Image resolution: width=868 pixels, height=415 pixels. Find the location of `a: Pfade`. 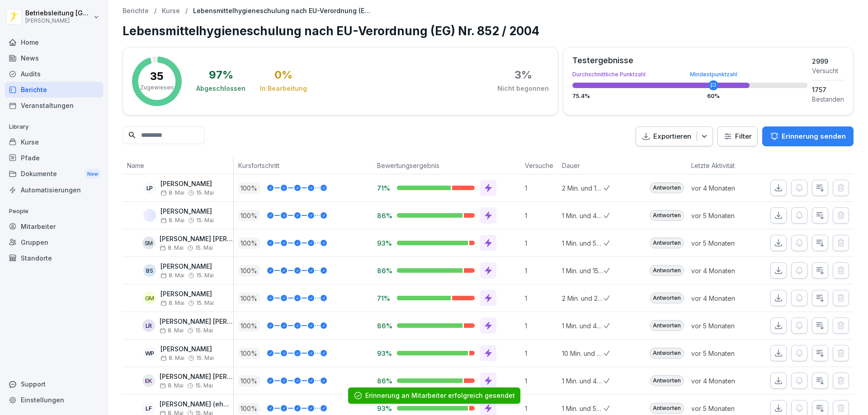

a: Pfade is located at coordinates (54, 158).